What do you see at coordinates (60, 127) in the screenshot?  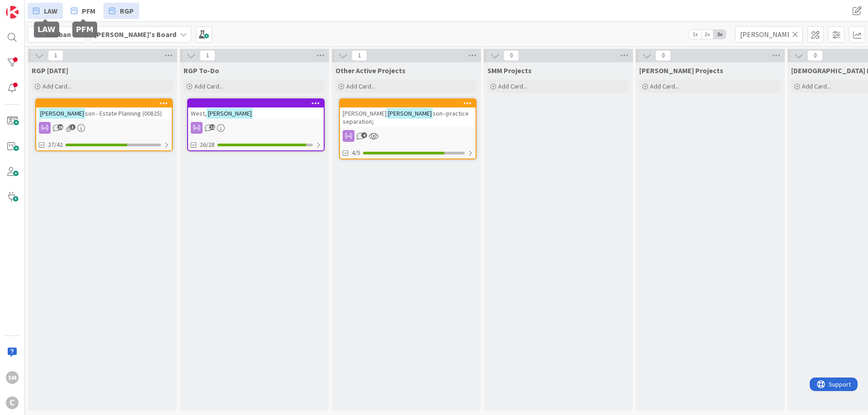 I see `span: 26` at bounding box center [60, 127].